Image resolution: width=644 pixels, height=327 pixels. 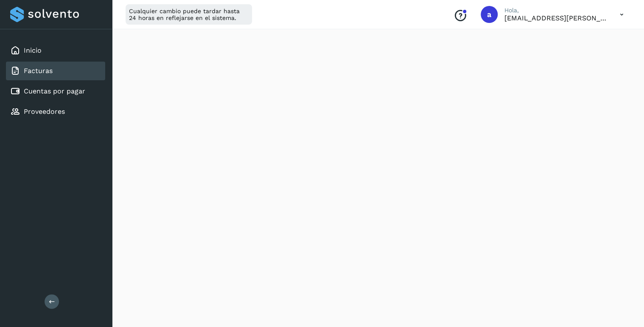 What do you see at coordinates (56, 51) in the screenshot?
I see `div: Inicio` at bounding box center [56, 51].